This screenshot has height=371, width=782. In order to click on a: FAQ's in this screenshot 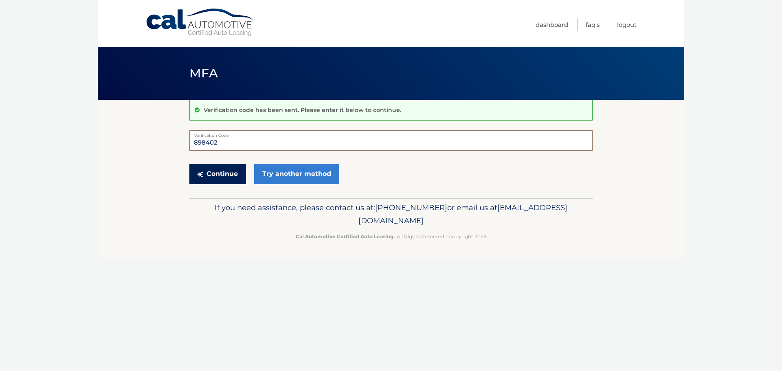, I will do `click(593, 24)`.